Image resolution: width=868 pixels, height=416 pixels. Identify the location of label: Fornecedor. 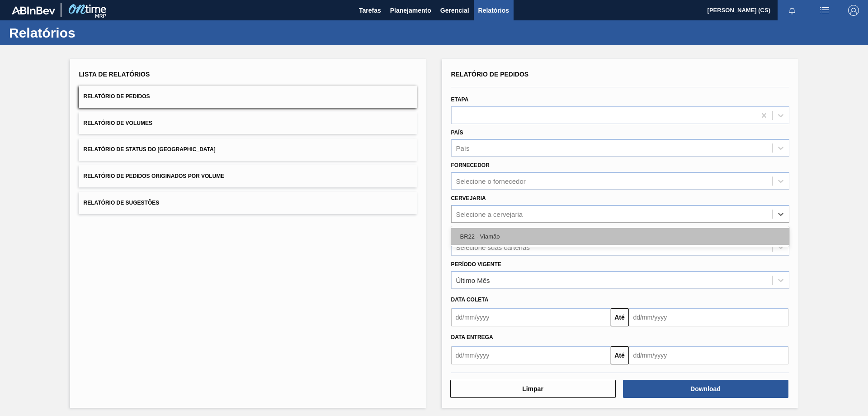
(470, 165).